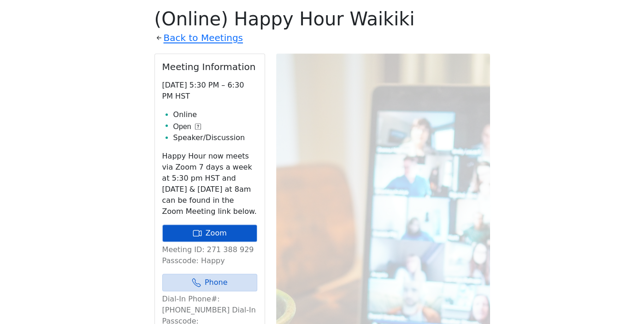 The image size is (644, 324). What do you see at coordinates (210, 233) in the screenshot?
I see `a: Zoom` at bounding box center [210, 233].